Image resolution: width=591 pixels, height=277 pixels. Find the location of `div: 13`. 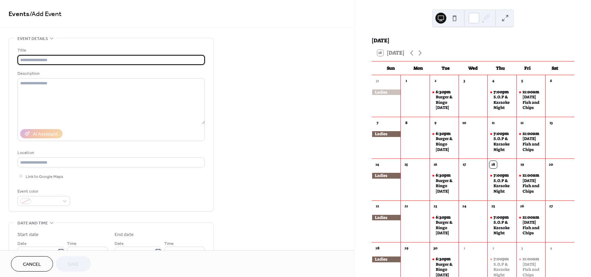

div: 13 is located at coordinates (551, 123).